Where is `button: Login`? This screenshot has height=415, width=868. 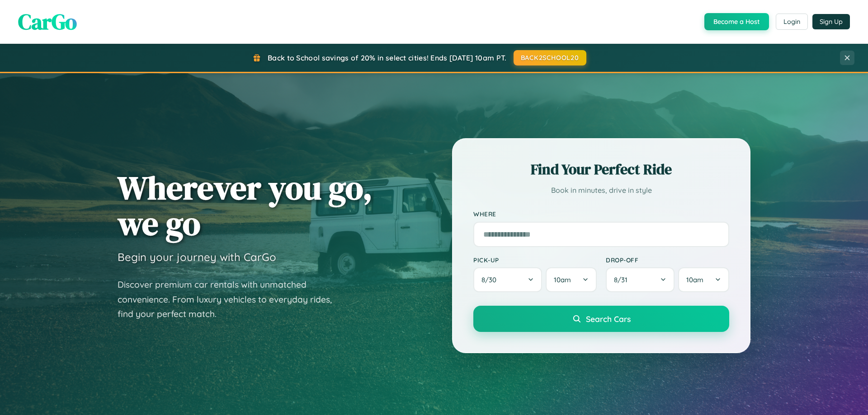 button: Login is located at coordinates (792, 21).